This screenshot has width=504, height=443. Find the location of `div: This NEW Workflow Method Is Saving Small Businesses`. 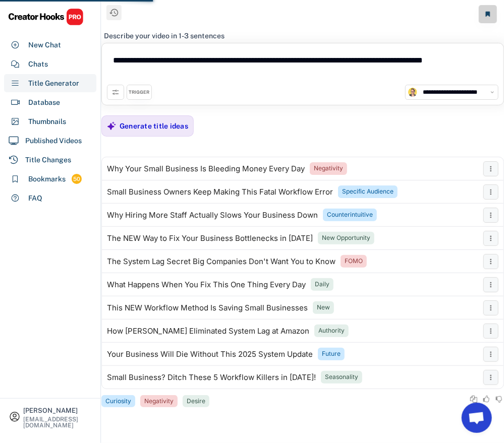

div: This NEW Workflow Method Is Saving Small Businesses is located at coordinates (207, 308).